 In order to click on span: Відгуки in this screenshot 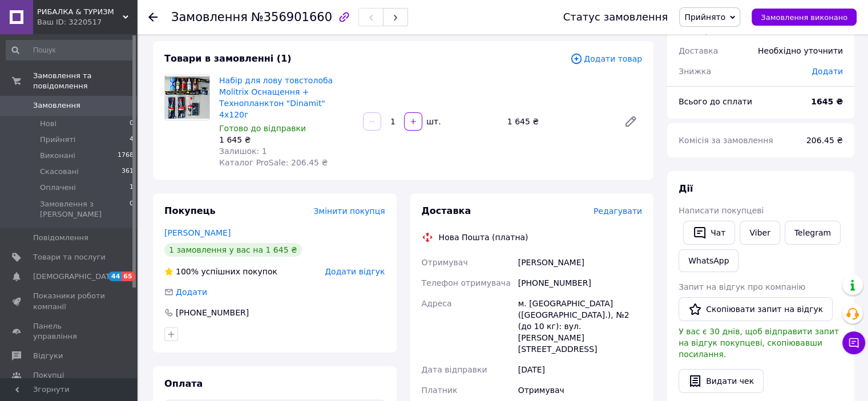, I will do `click(48, 356)`.